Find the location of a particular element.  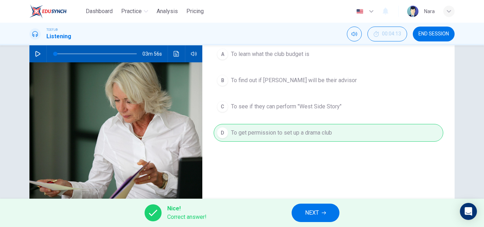

div: ์Nara is located at coordinates (430, 11).